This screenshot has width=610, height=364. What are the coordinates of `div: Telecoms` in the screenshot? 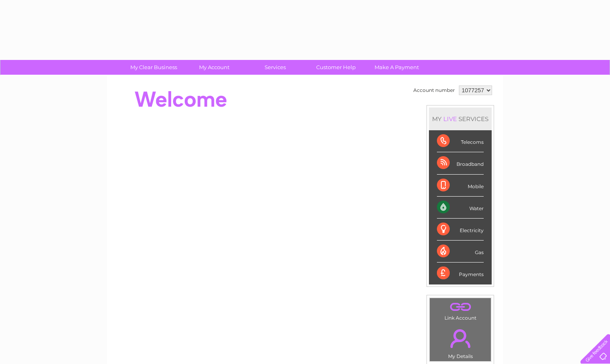 It's located at (460, 141).